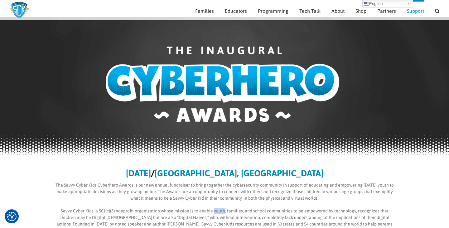  I want to click on span: Families, so click(205, 11).